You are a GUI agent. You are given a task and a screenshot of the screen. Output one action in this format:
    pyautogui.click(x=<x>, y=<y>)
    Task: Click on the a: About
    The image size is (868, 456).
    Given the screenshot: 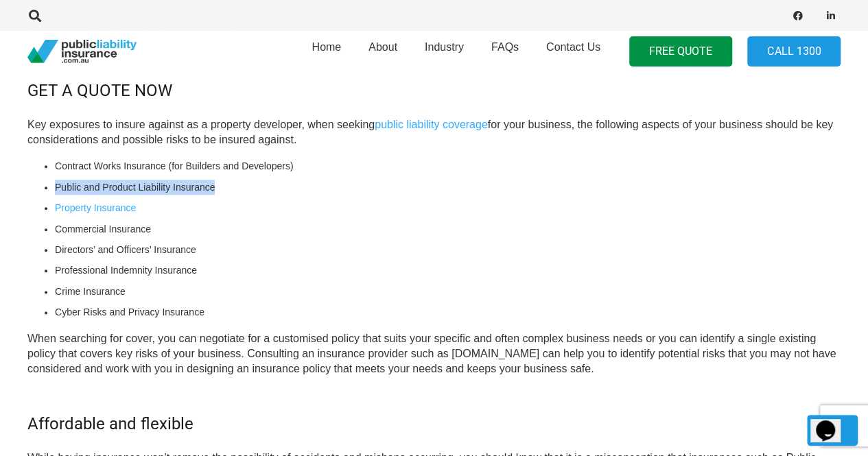 What is the action you would take?
    pyautogui.click(x=383, y=51)
    